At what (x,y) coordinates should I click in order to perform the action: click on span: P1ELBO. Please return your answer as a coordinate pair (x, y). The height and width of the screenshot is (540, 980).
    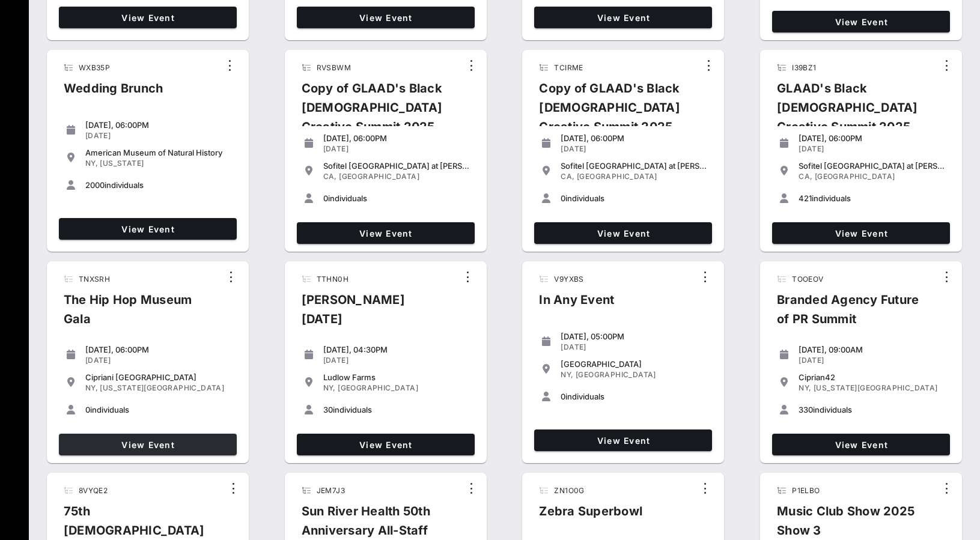
    Looking at the image, I should click on (806, 490).